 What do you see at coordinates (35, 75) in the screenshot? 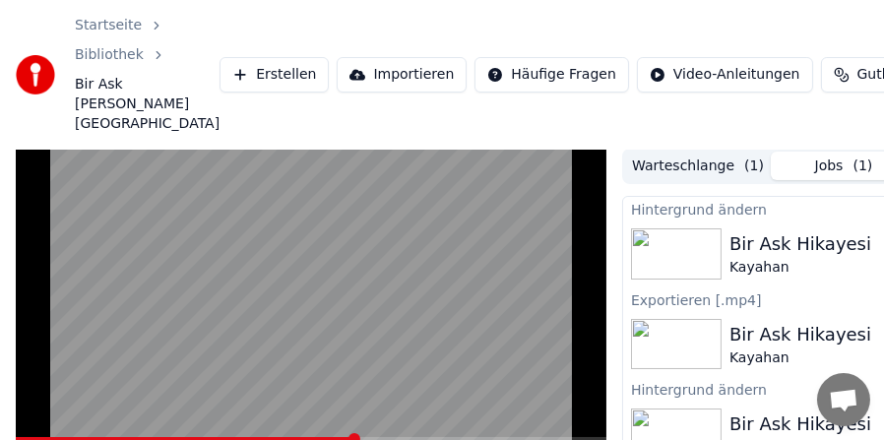
I see `img: youka` at bounding box center [35, 75].